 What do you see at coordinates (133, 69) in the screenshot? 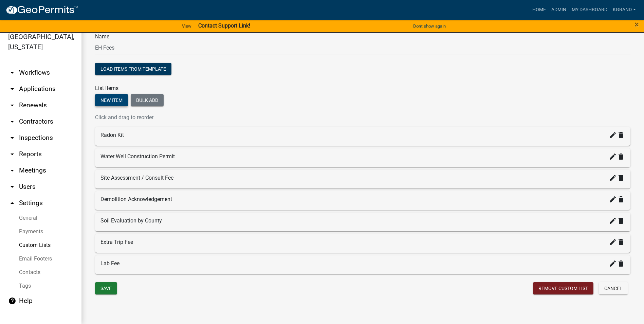
I see `button: Load items from template` at bounding box center [133, 69].